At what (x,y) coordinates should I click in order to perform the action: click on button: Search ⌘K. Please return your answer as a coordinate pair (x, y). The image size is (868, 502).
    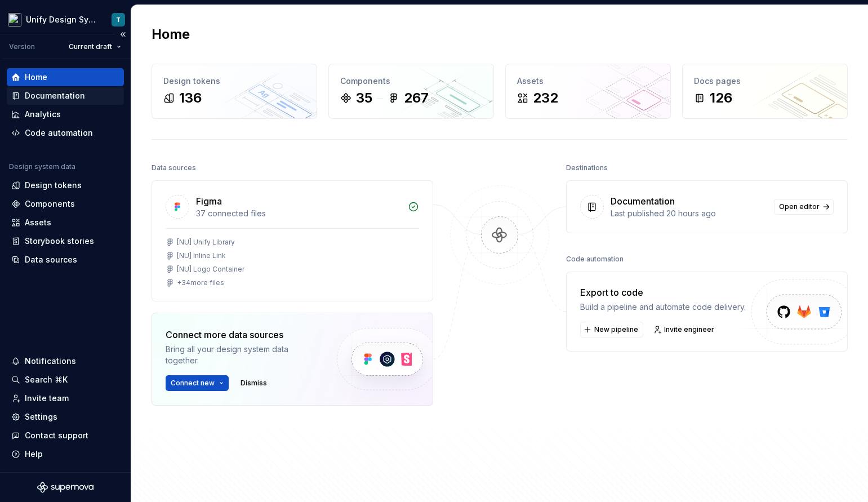
    Looking at the image, I should click on (65, 380).